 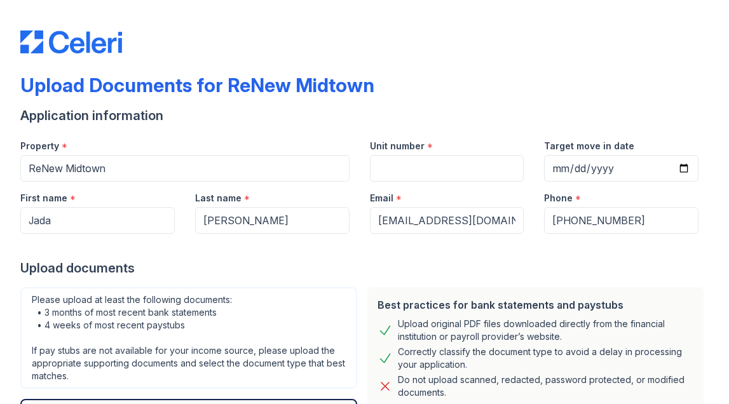 I want to click on div: Application information, so click(x=364, y=116).